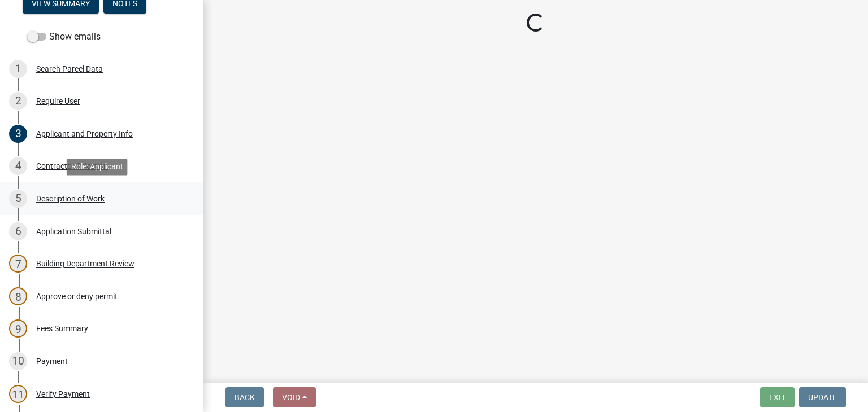  Describe the element at coordinates (72, 166) in the screenshot. I see `div: Contractor Selection` at that location.